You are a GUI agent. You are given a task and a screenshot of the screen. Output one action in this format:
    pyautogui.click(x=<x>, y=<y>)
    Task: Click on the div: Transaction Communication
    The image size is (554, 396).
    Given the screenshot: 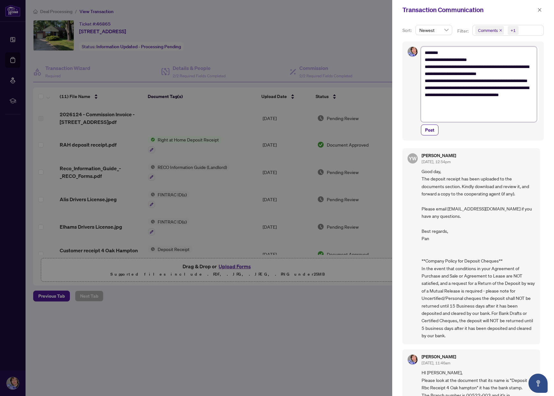 What is the action you would take?
    pyautogui.click(x=469, y=10)
    